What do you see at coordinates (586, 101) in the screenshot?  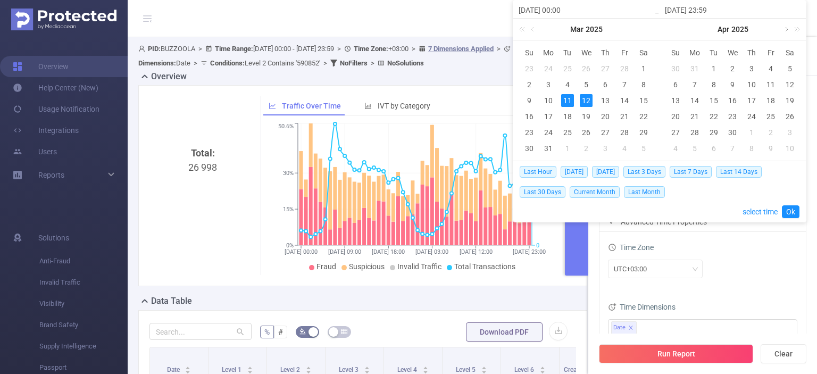 I see `div: 12` at bounding box center [586, 101].